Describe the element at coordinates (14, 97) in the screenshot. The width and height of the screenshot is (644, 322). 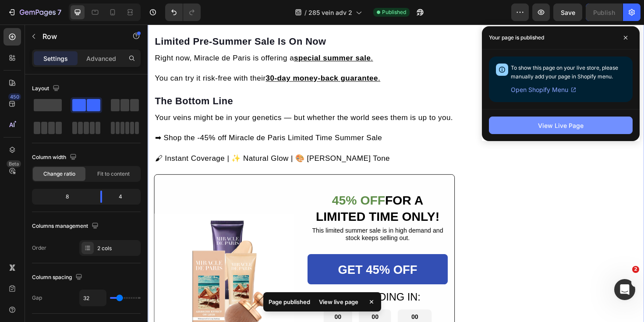
I see `div: 450` at that location.